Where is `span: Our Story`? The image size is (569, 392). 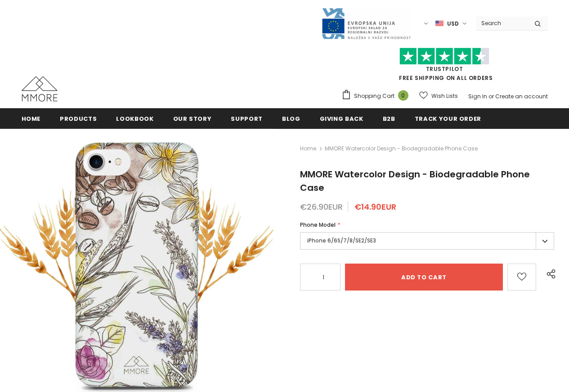
span: Our Story is located at coordinates (192, 118).